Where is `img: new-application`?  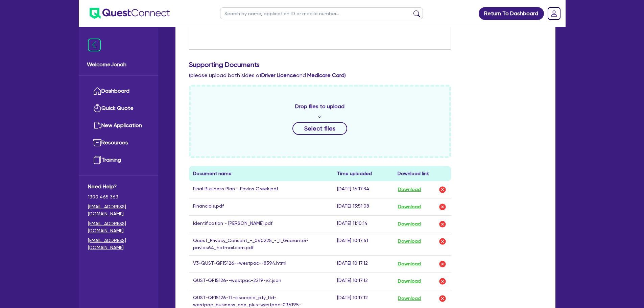 img: new-application is located at coordinates (98, 125).